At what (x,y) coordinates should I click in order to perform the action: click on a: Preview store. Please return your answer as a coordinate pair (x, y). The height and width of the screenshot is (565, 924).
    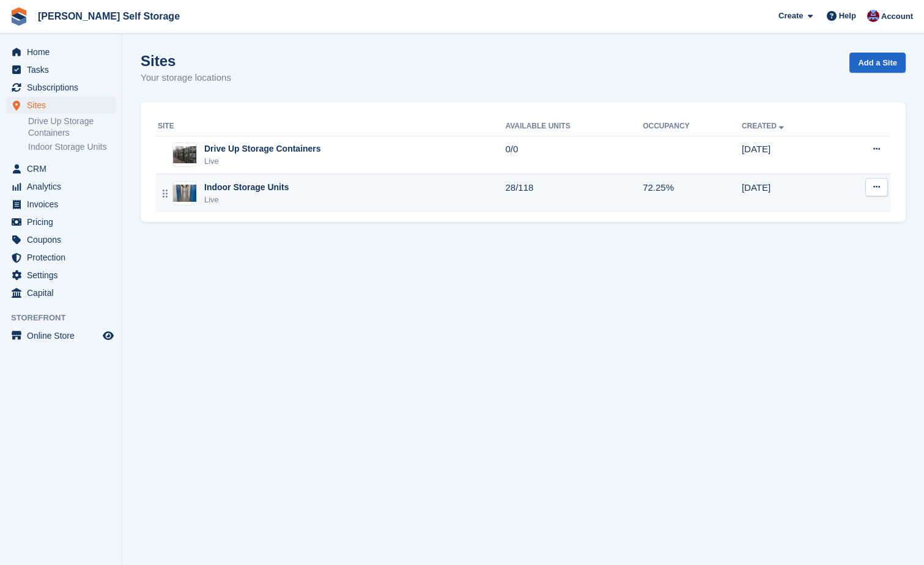
    Looking at the image, I should click on (108, 336).